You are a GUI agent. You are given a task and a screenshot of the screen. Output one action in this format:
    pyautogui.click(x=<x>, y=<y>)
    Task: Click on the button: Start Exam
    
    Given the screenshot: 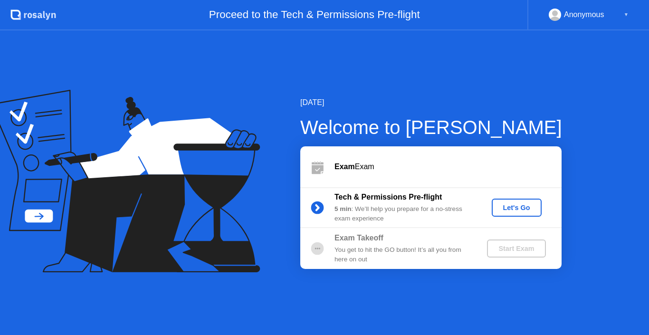 What is the action you would take?
    pyautogui.click(x=516, y=248)
    